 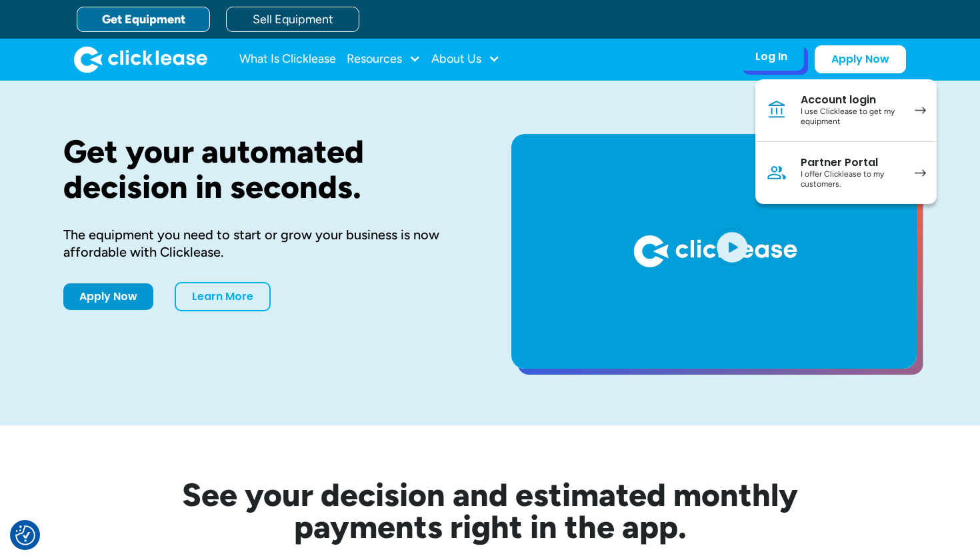 I want to click on div: I offer Clicklease to my customers., so click(x=851, y=180).